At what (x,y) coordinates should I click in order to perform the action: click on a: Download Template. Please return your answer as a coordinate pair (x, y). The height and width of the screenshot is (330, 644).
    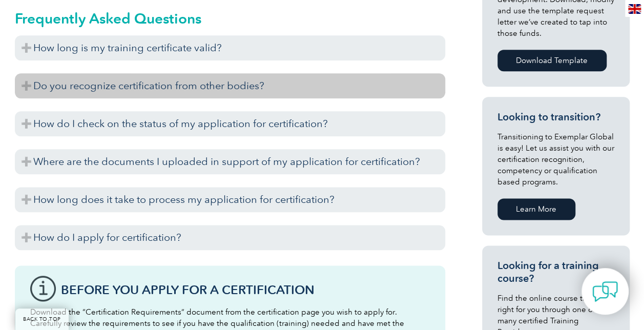
    Looking at the image, I should click on (552, 60).